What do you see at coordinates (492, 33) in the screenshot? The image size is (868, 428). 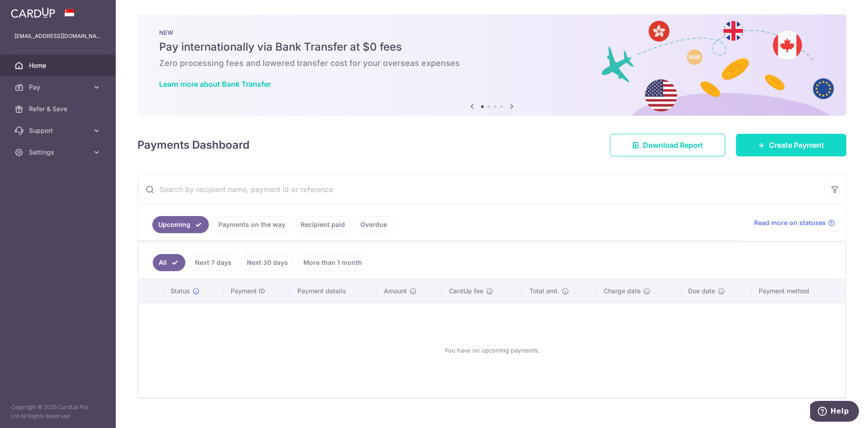 I see `p: NEW` at bounding box center [492, 33].